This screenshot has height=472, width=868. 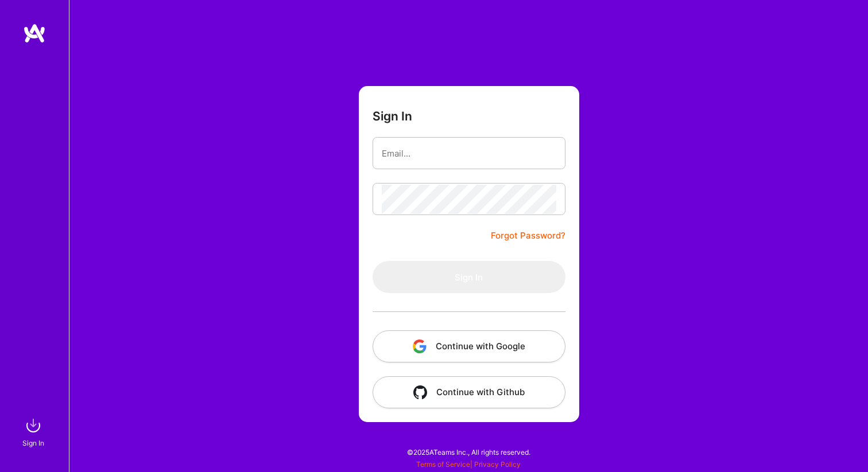 What do you see at coordinates (497, 464) in the screenshot?
I see `a: Privacy Policy` at bounding box center [497, 464].